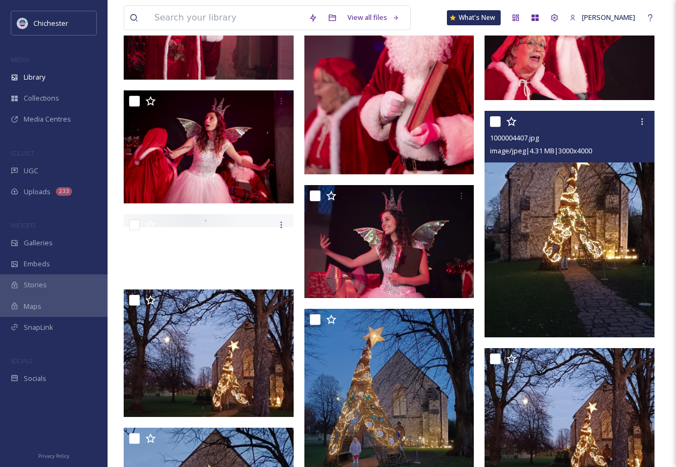  What do you see at coordinates (38, 243) in the screenshot?
I see `span: Galleries` at bounding box center [38, 243].